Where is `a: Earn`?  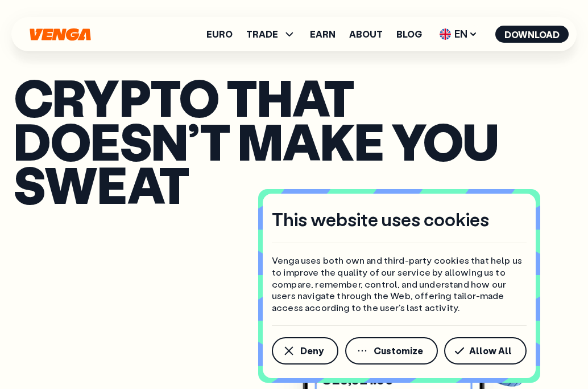 a: Earn is located at coordinates (322, 34).